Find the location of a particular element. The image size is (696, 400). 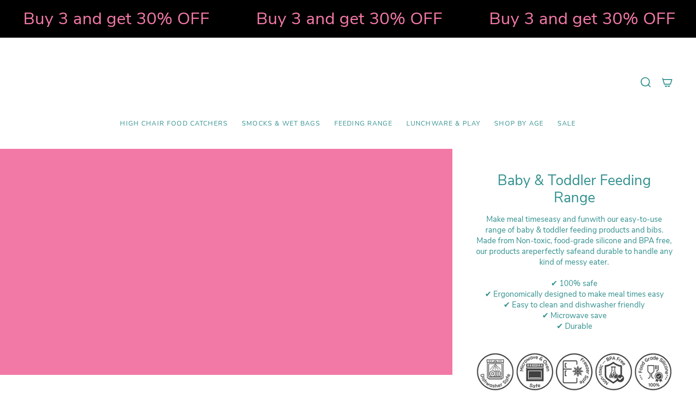

div: ✔ Easy to clean and dishwasher friendly is located at coordinates (574, 305).